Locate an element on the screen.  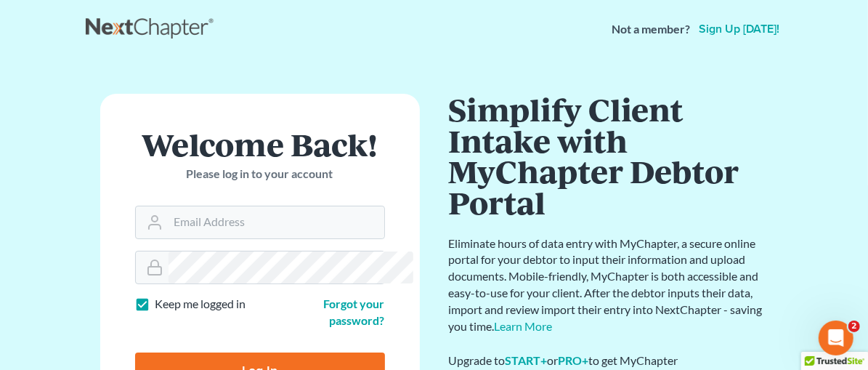
a: Learn More is located at coordinates (523, 325).